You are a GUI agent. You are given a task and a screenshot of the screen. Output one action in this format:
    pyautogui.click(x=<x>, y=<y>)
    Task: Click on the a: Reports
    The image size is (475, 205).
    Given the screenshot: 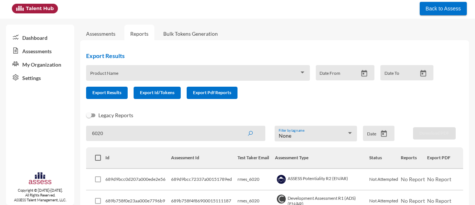 What is the action you would take?
    pyautogui.click(x=139, y=33)
    